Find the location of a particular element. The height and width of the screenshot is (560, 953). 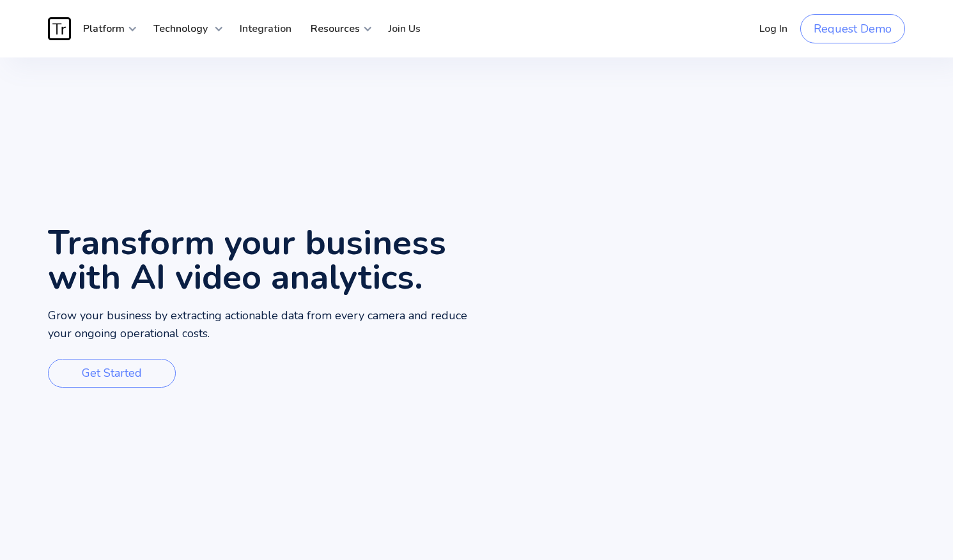

strong: Resources is located at coordinates (335, 29).